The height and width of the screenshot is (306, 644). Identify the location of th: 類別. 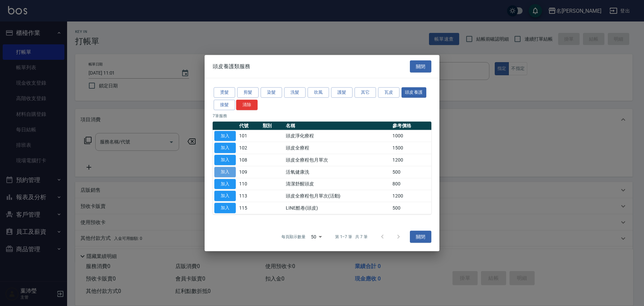
(273, 126).